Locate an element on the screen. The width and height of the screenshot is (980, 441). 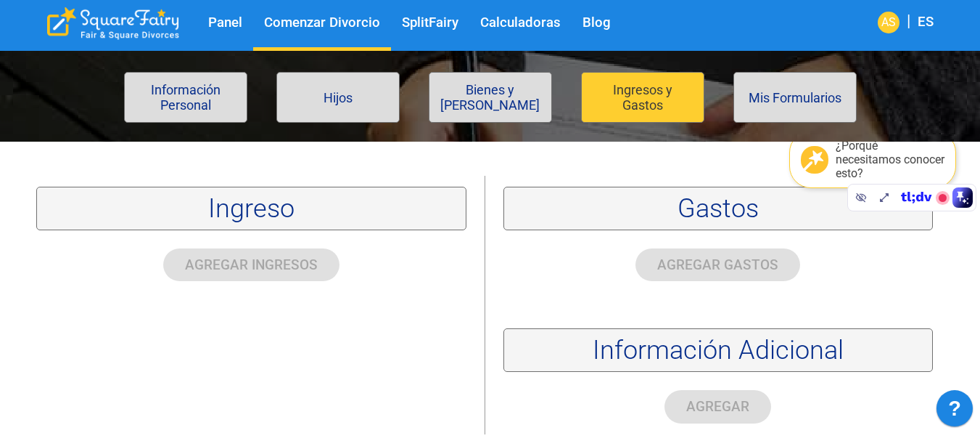
button: Hijos is located at coordinates (338, 98).